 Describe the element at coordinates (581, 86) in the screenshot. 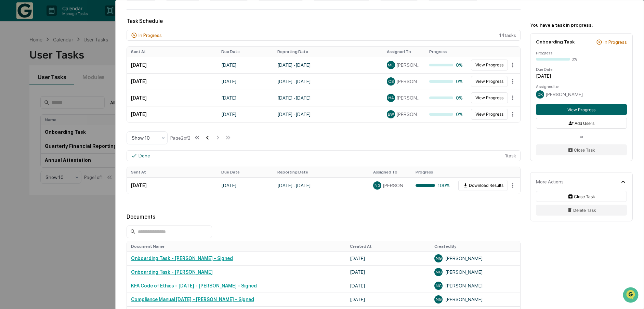

I see `div: Assigned to:` at that location.